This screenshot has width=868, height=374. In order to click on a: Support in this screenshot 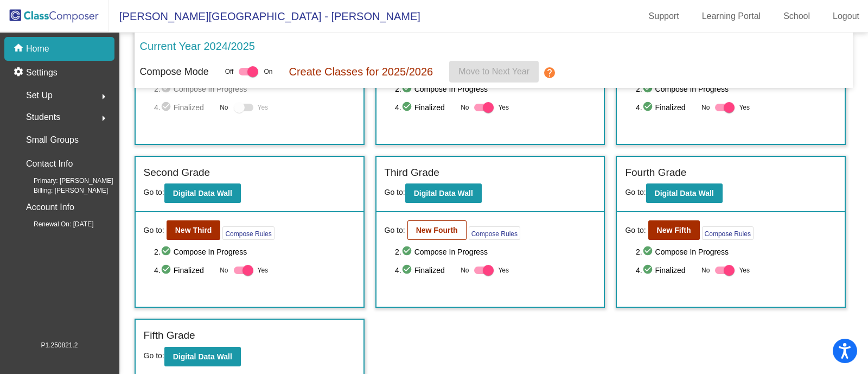, I will do `click(663, 16)`.